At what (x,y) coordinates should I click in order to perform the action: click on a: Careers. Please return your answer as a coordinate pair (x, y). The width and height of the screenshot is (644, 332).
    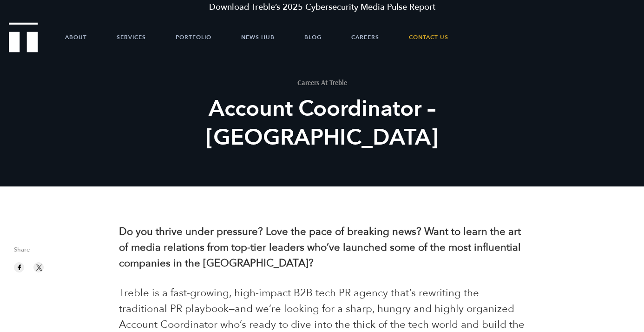
    Looking at the image, I should click on (365, 37).